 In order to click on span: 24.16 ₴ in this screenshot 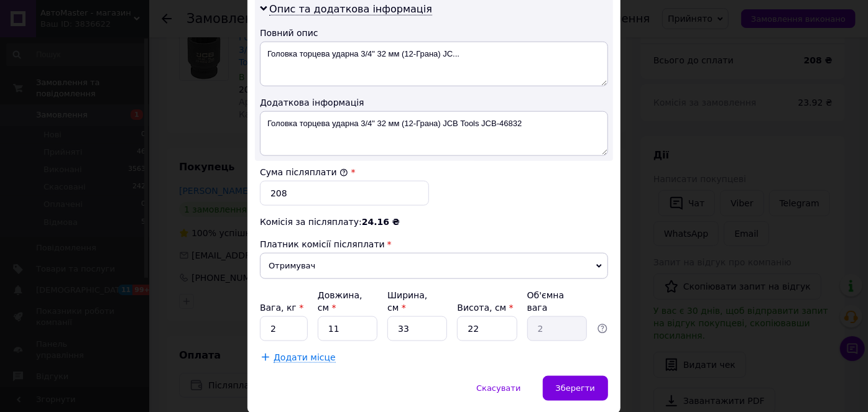, I will do `click(380, 222)`.